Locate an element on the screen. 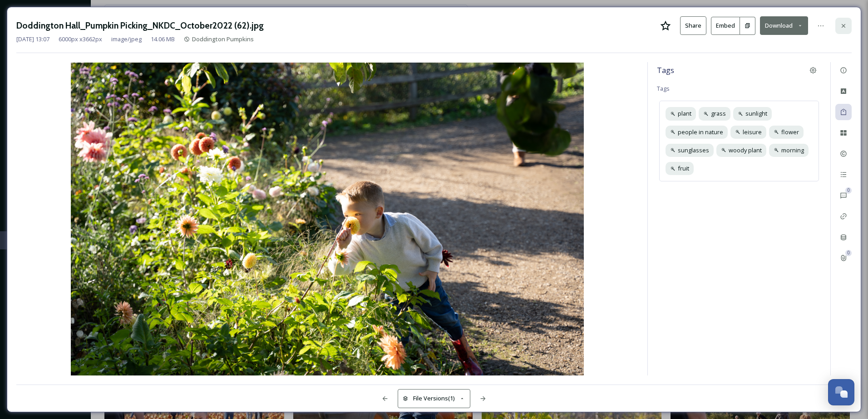  span: woody plant is located at coordinates (745, 150).